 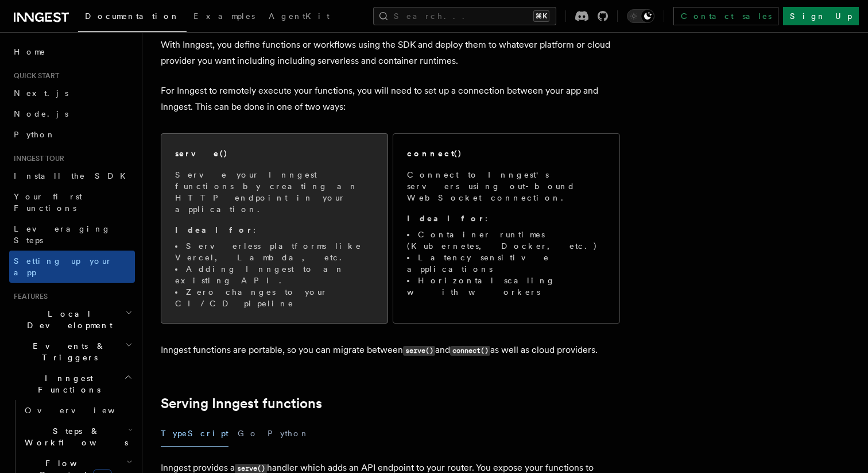 I want to click on p: Connect to Inngest's servers using out-bound WebSocket connection., so click(x=506, y=186).